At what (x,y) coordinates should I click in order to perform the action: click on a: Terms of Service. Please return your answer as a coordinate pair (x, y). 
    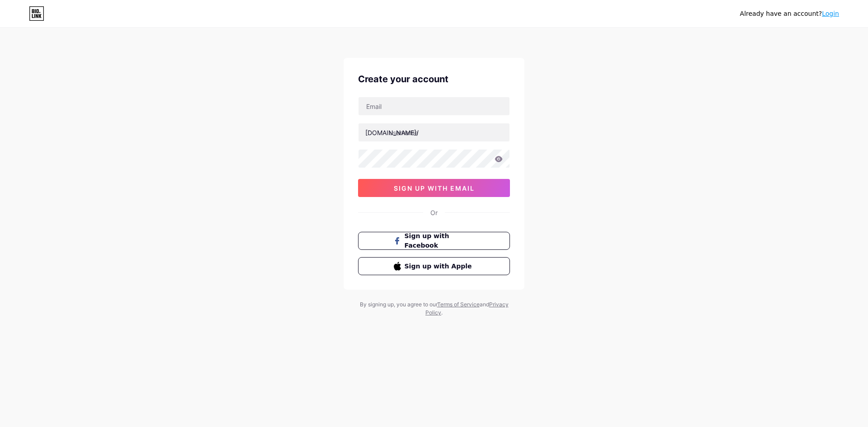
    Looking at the image, I should click on (459, 304).